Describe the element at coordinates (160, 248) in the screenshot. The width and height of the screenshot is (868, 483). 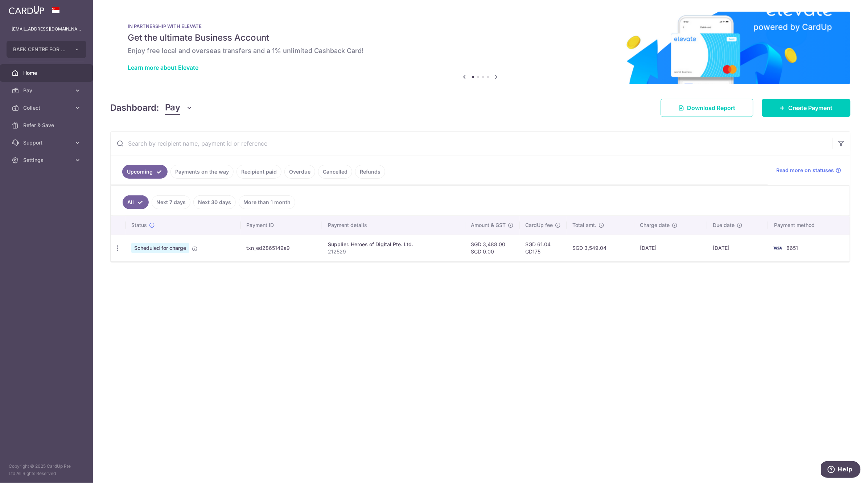
I see `span: Scheduled for charge` at that location.